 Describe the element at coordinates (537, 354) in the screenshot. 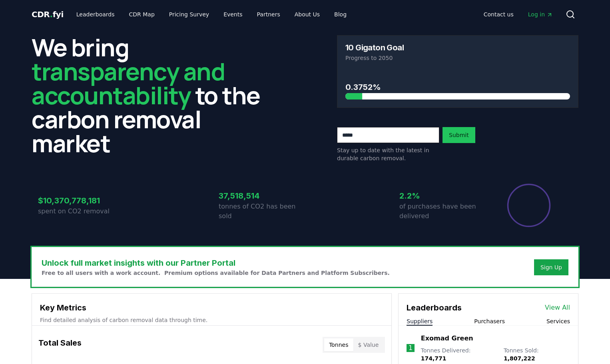

I see `p: Tonnes Sold :` at that location.